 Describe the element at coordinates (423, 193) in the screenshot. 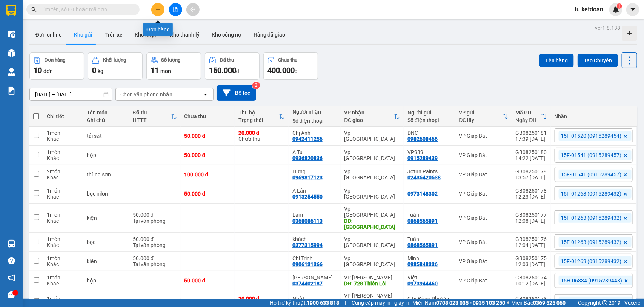

I see `div: 0973148302` at that location.